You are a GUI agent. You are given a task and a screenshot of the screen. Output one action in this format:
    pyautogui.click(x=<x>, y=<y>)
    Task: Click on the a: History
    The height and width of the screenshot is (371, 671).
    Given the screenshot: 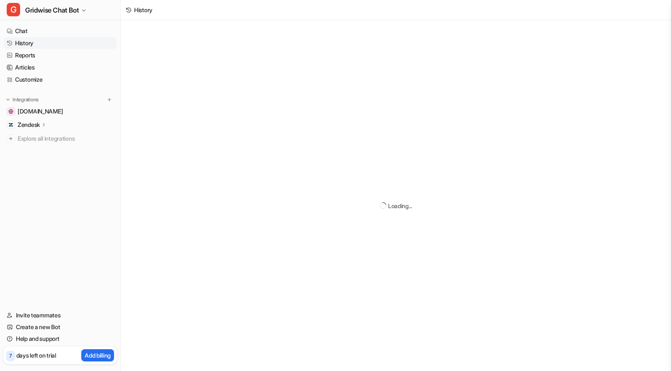 What is the action you would take?
    pyautogui.click(x=60, y=43)
    